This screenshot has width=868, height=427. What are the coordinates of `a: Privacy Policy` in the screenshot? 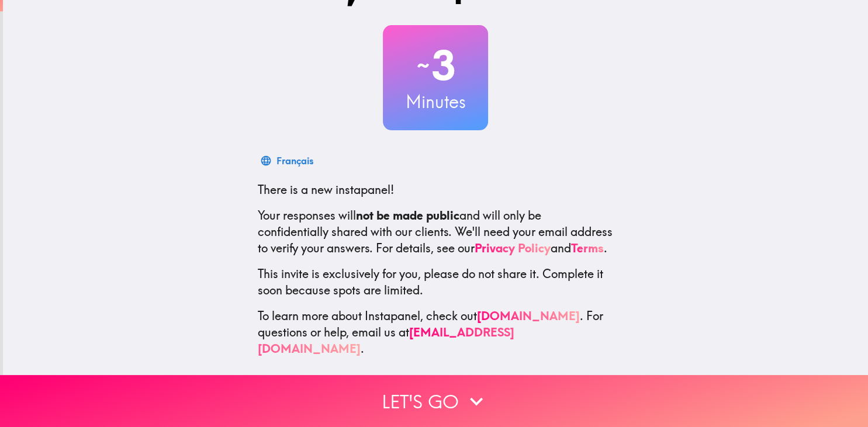 It's located at (512, 248).